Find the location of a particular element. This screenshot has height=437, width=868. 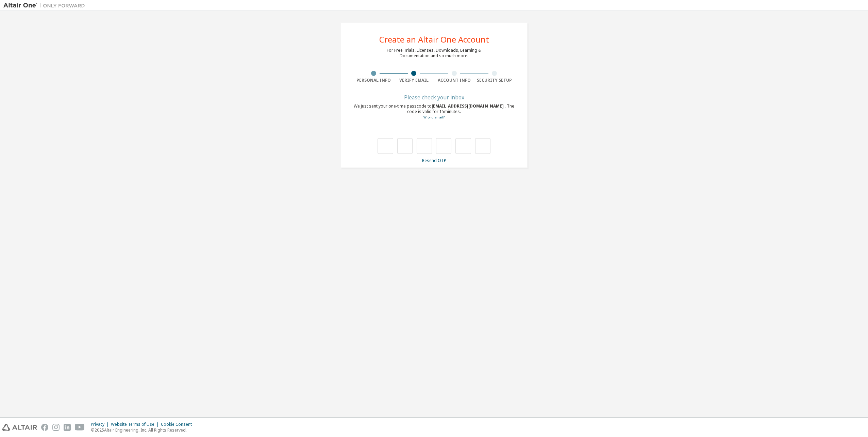

img: youtube.svg is located at coordinates (79, 427).